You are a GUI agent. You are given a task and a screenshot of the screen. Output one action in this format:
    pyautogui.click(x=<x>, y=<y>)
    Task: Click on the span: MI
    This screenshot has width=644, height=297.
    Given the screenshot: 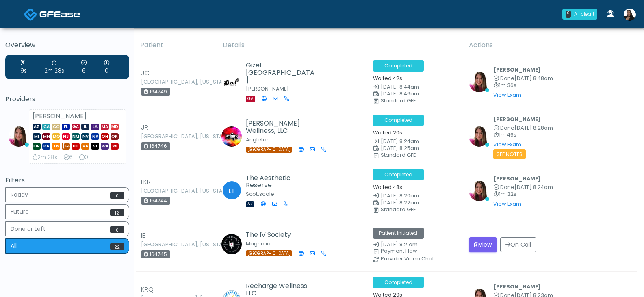 What is the action you would take?
    pyautogui.click(x=37, y=137)
    